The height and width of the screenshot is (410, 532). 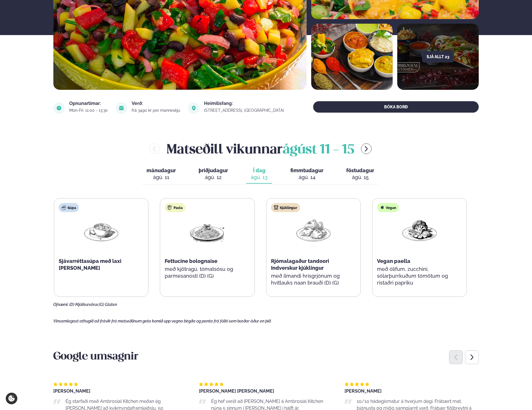 What do you see at coordinates (456, 357) in the screenshot?
I see `div: Previous slide` at bounding box center [456, 357].